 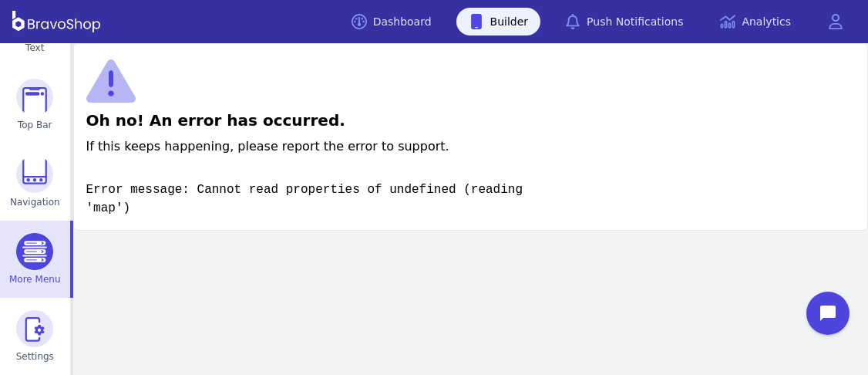 What do you see at coordinates (470, 121) in the screenshot?
I see `h2: Oh no! An error has occurred.` at bounding box center [470, 121].